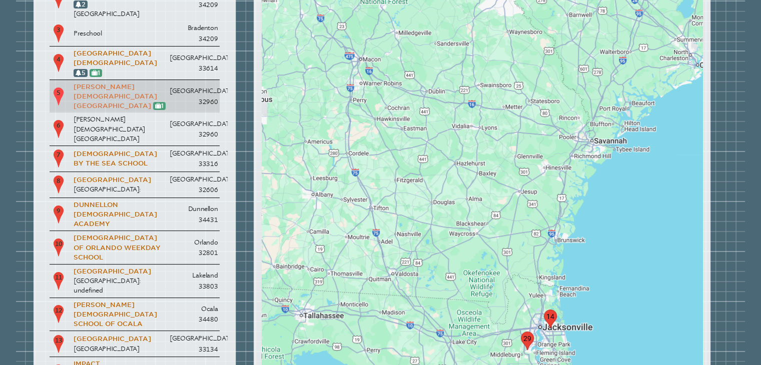 The width and height of the screenshot is (761, 365). What do you see at coordinates (194, 214) in the screenshot?
I see `p: Dunnellon 34431` at bounding box center [194, 214].